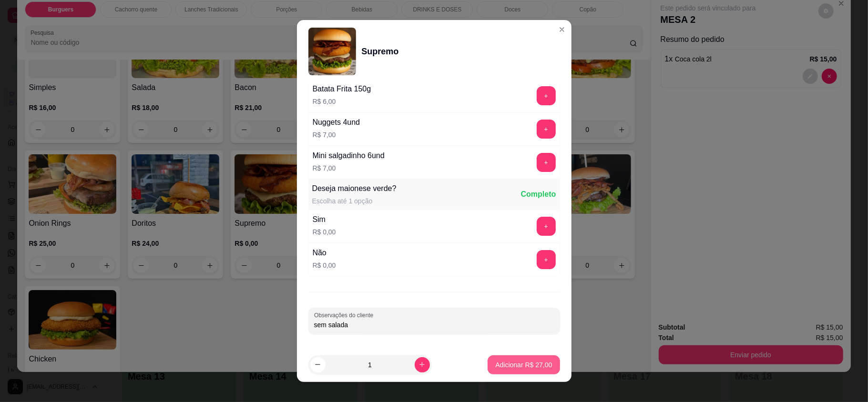  What do you see at coordinates (318, 365) in the screenshot?
I see `button: decrease-product-quantity` at bounding box center [318, 365].